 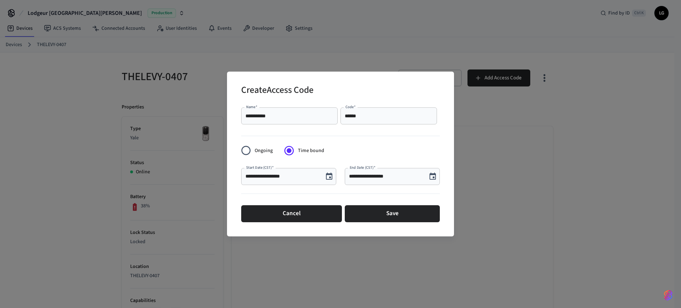 What do you see at coordinates (291, 214) in the screenshot?
I see `button: Cancel` at bounding box center [291, 214].